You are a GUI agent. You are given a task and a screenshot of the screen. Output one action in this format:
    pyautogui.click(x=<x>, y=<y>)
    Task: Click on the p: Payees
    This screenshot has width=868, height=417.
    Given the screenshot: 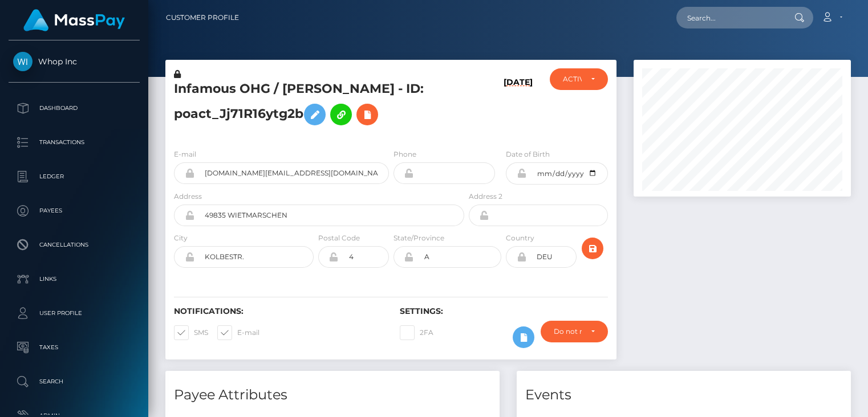 What is the action you would take?
    pyautogui.click(x=74, y=211)
    